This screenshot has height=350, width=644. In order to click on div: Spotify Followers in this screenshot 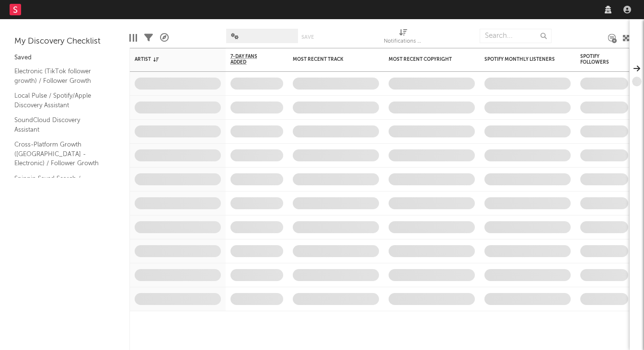, I will do `click(598, 59)`.